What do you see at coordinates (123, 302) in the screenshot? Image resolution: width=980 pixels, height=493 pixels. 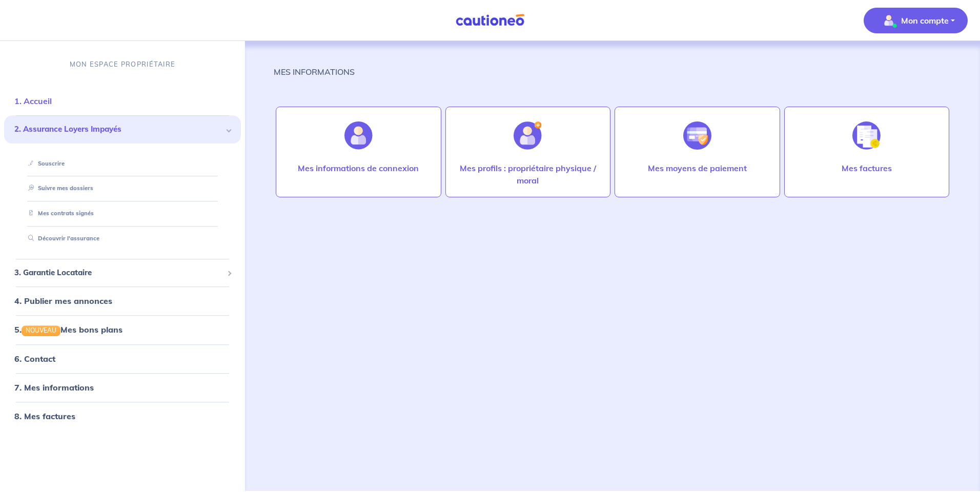 I see `div: 4. Publier mes annonces` at bounding box center [123, 302].